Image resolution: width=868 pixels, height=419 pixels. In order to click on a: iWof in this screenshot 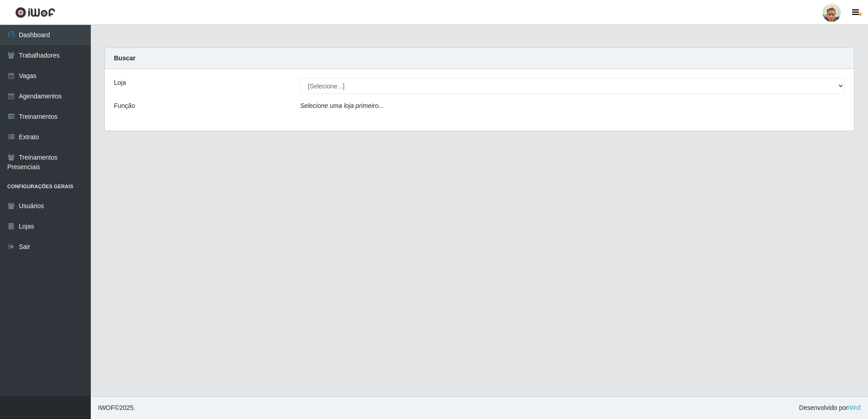, I will do `click(855, 408)`.